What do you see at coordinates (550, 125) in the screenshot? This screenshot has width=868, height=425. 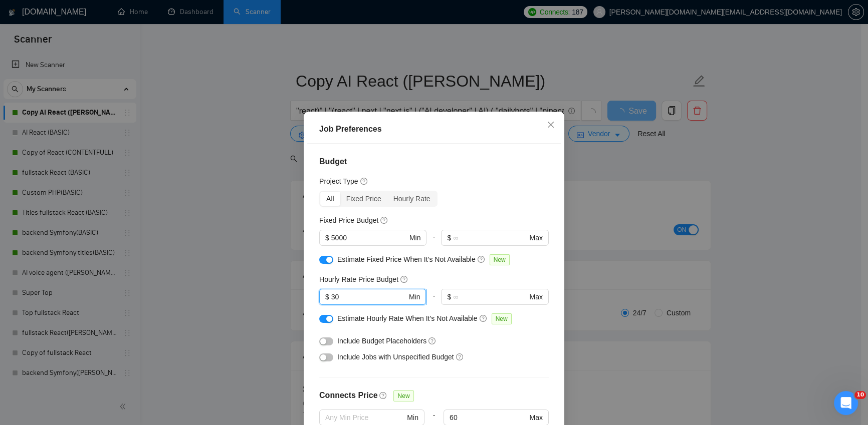 I see `button: Close` at bounding box center [550, 125].